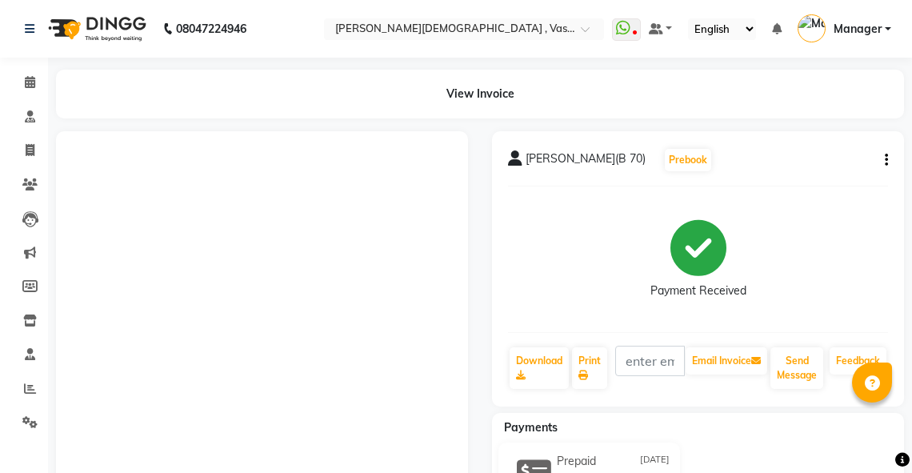  I want to click on input: enter email, so click(649, 361).